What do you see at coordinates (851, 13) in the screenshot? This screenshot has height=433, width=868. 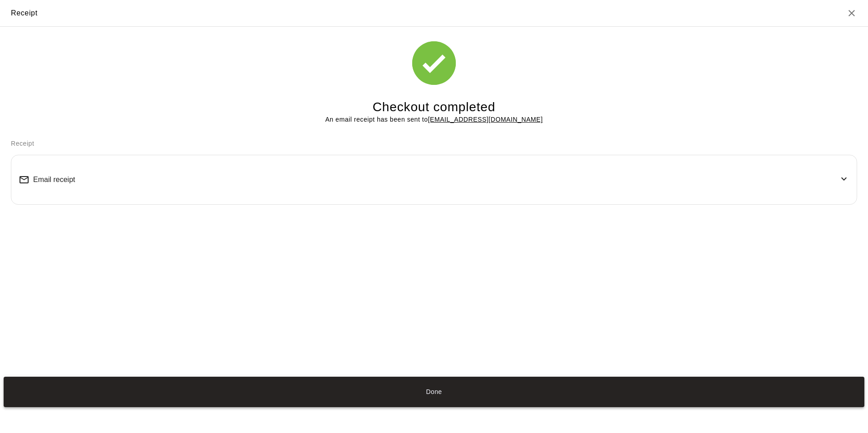 I see `button: Close` at bounding box center [851, 13].